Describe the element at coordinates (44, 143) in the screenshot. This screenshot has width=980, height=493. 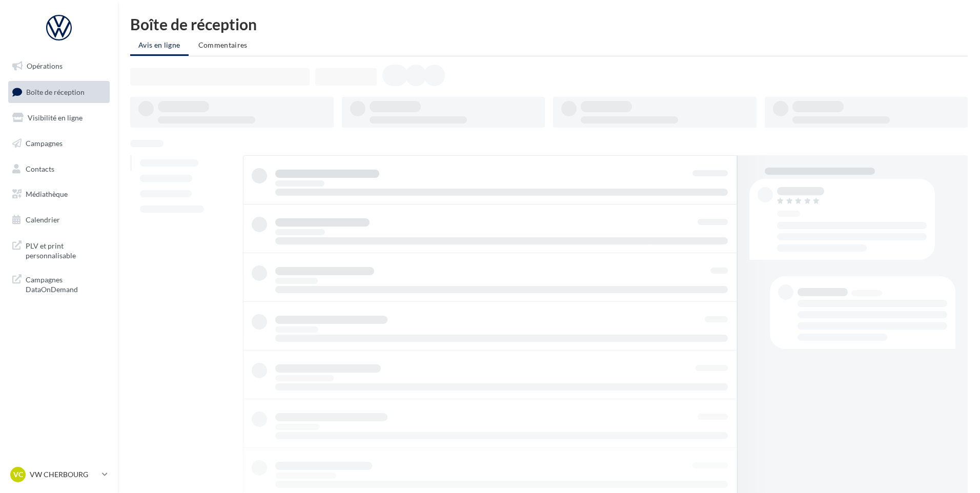
I see `span: Campagnes` at that location.